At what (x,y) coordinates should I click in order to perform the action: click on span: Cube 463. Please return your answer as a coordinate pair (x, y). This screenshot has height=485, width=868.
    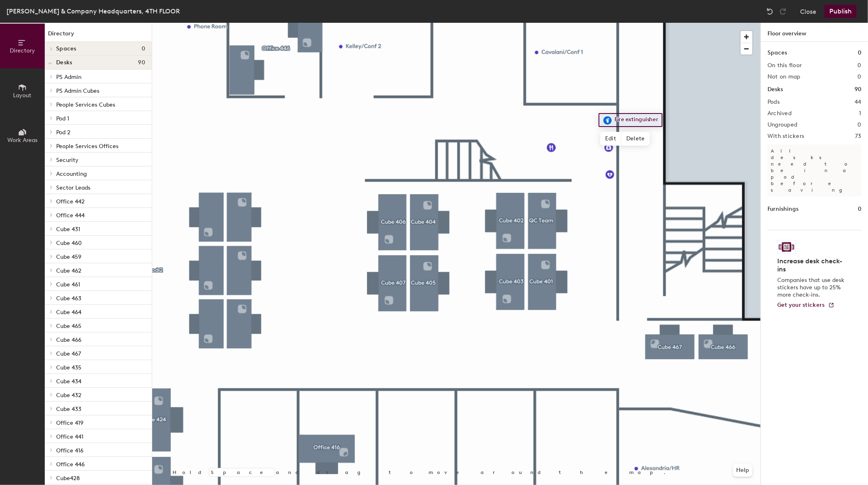
    Looking at the image, I should click on (69, 298).